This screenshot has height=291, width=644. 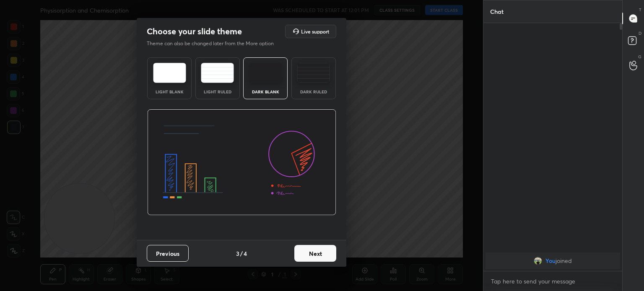 What do you see at coordinates (315, 254) in the screenshot?
I see `button: Next` at bounding box center [315, 254].